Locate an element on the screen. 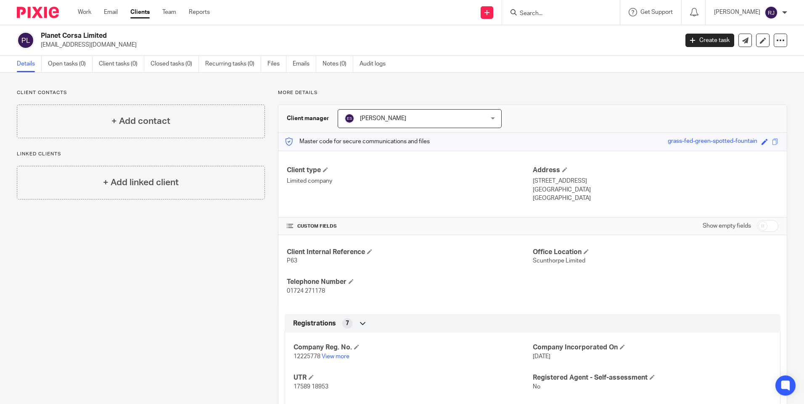 This screenshot has width=804, height=404. h3: Client manager is located at coordinates (308, 119).